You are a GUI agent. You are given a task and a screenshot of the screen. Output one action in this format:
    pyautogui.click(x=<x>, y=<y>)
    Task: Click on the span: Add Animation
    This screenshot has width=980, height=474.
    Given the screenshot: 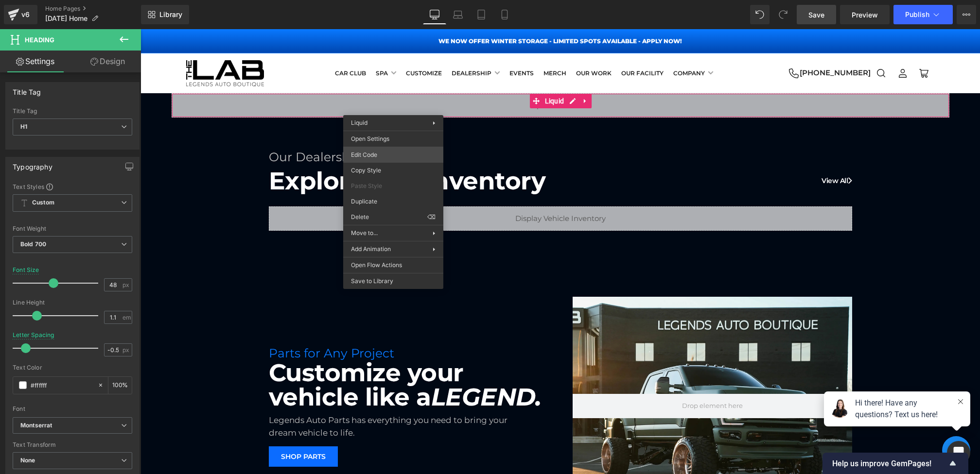 What is the action you would take?
    pyautogui.click(x=391, y=249)
    